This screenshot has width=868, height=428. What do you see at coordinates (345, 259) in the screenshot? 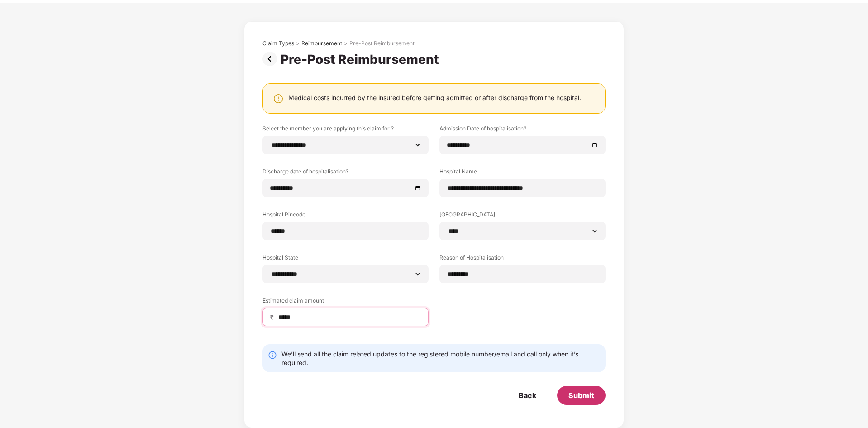
I see `label: Hospital State` at bounding box center [345, 259].